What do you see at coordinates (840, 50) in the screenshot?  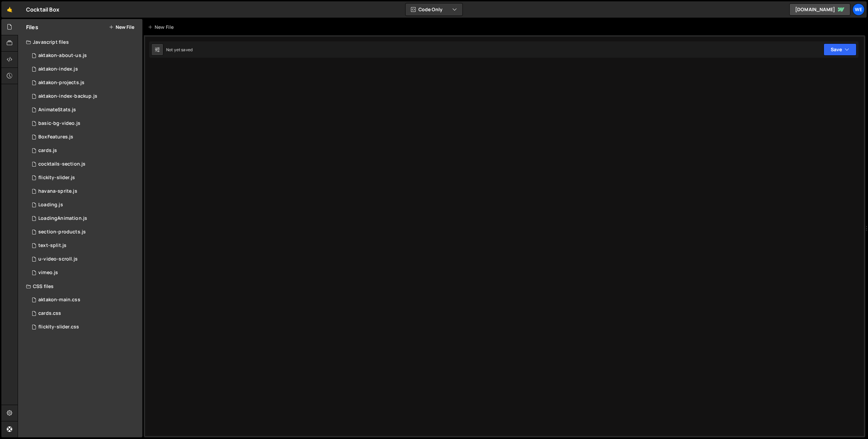 I see `button: Save` at bounding box center [840, 50].